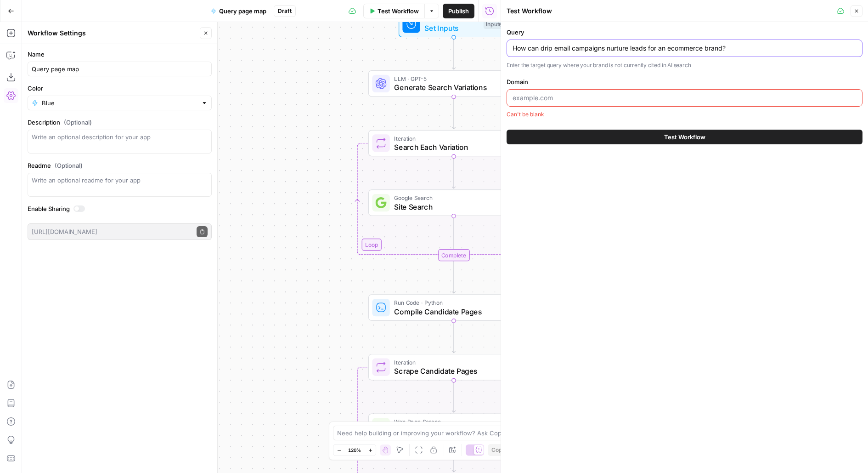 The height and width of the screenshot is (473, 868). I want to click on label: Enable Sharing, so click(120, 208).